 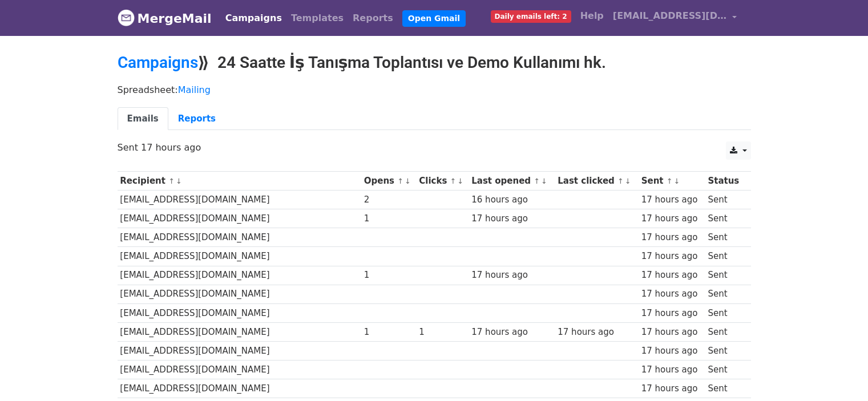 I want to click on p: Sent 17 hours ago, so click(x=434, y=147).